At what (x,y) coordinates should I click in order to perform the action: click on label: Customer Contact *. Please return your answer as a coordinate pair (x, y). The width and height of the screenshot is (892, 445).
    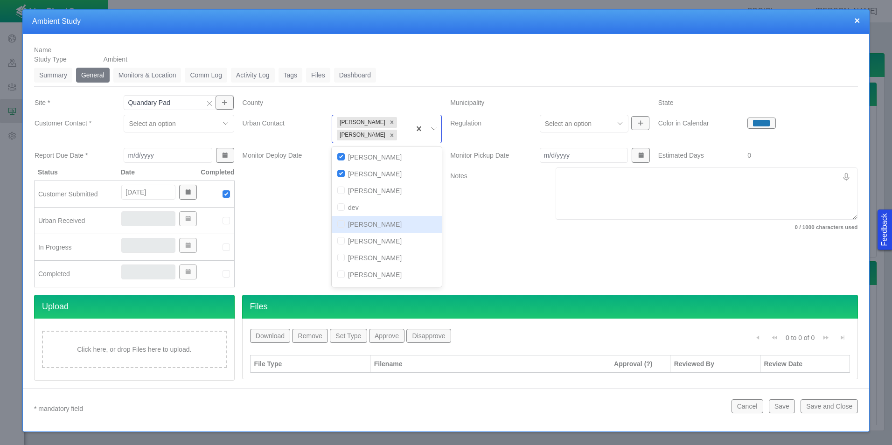
    Looking at the image, I should click on (71, 124).